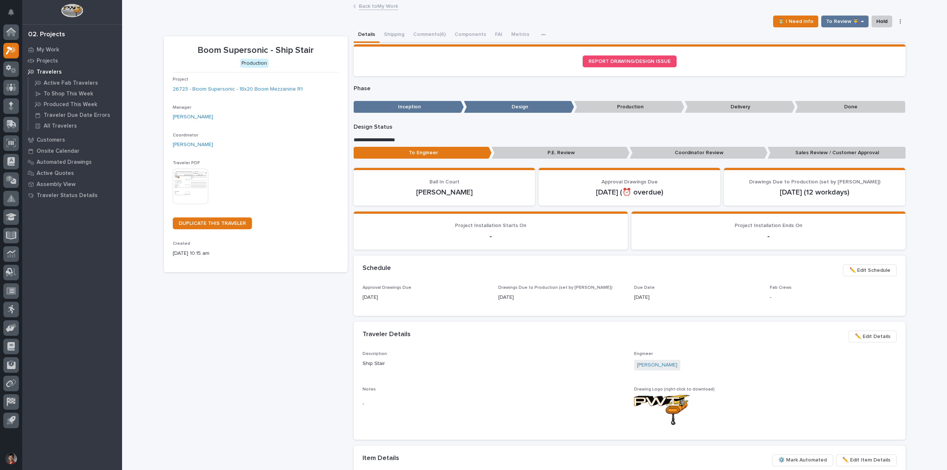 The image size is (947, 470). What do you see at coordinates (873, 337) in the screenshot?
I see `button: ✏️ Edit Details` at bounding box center [873, 337].